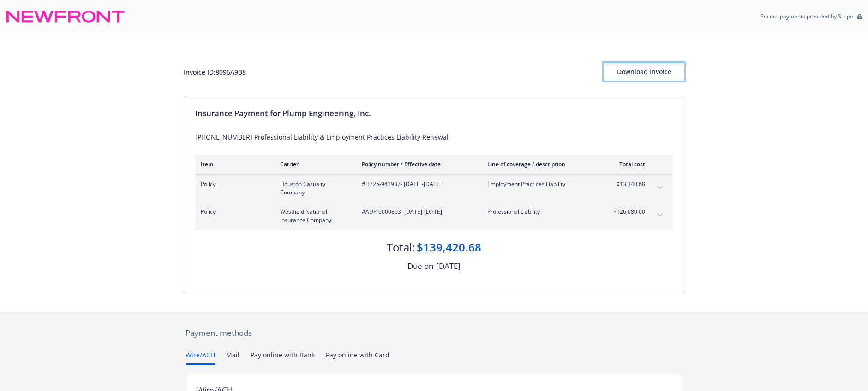  Describe the element at coordinates (541, 212) in the screenshot. I see `span: Professional Liability` at that location.